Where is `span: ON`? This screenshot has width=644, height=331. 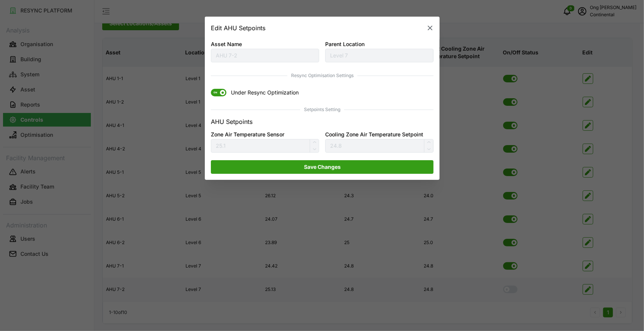 span: ON is located at coordinates (215, 92).